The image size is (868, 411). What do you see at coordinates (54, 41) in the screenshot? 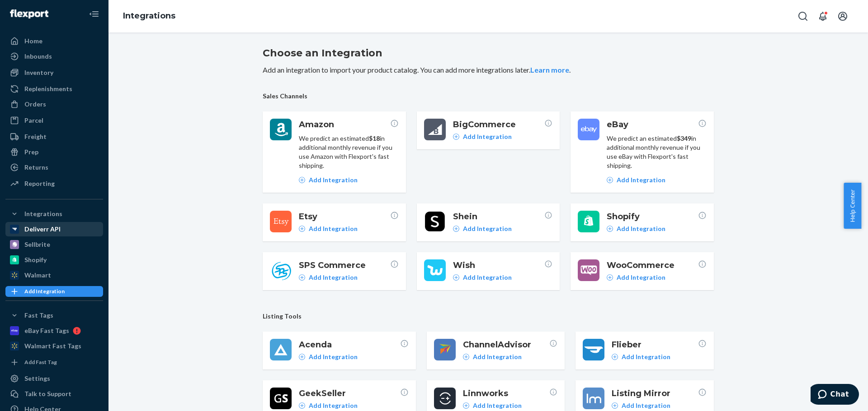
I see `a: Home` at bounding box center [54, 41].